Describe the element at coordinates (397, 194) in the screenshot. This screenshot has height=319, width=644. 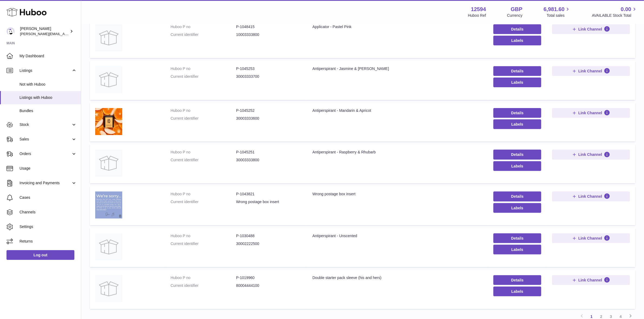
I see `div: Wrong postage box insert` at that location.